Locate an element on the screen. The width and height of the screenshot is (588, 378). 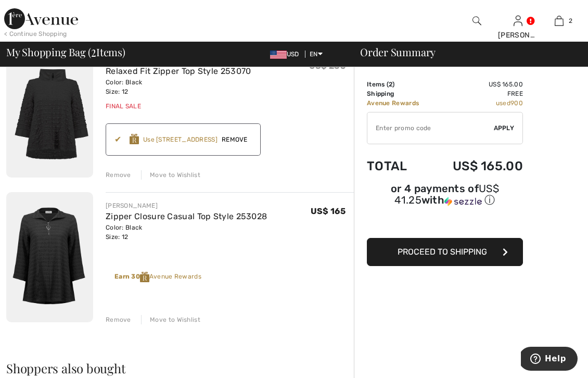
img: My Info is located at coordinates (518, 21).